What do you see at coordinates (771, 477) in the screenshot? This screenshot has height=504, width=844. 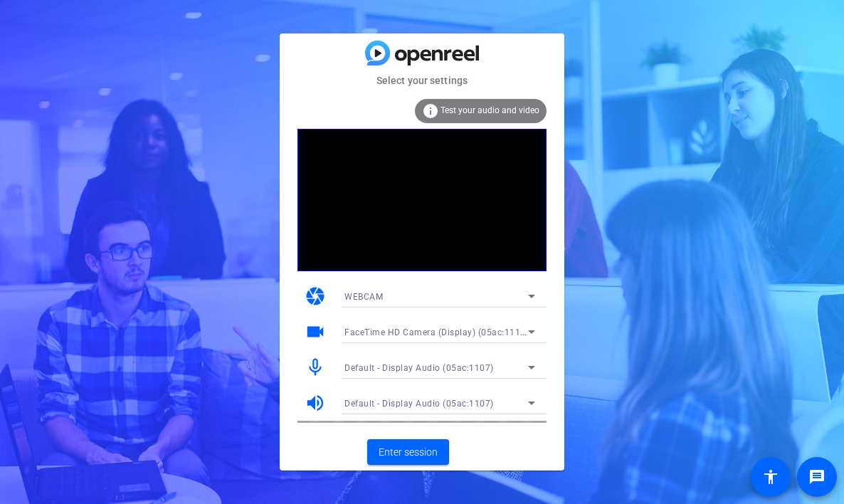 I see `mat-icon: accessibility` at bounding box center [771, 477].